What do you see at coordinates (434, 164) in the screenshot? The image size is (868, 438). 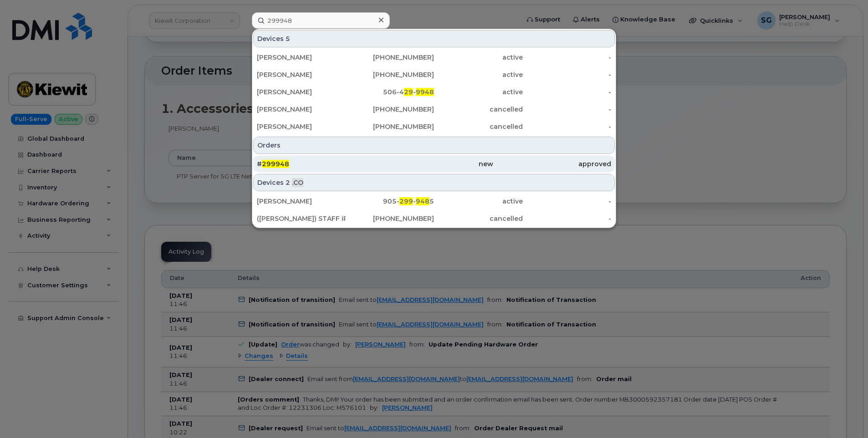 I see `div: new` at bounding box center [434, 164].